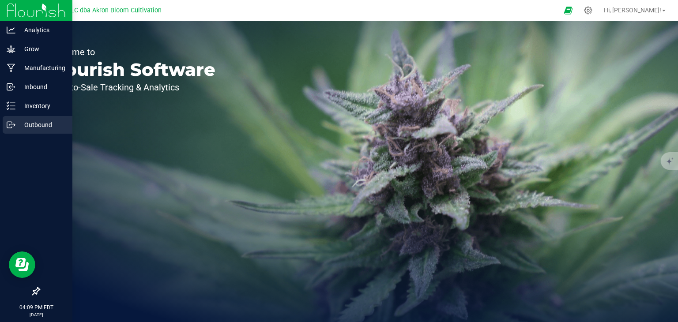 Image resolution: width=678 pixels, height=322 pixels. What do you see at coordinates (42, 30) in the screenshot?
I see `p: Analytics` at bounding box center [42, 30].